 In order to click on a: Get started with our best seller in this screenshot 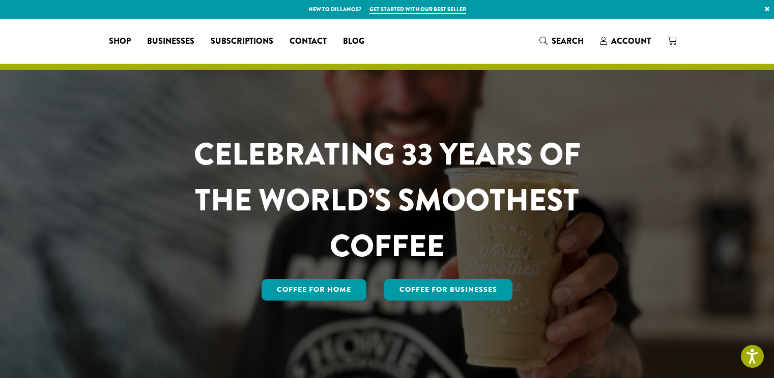, I will do `click(418, 9)`.